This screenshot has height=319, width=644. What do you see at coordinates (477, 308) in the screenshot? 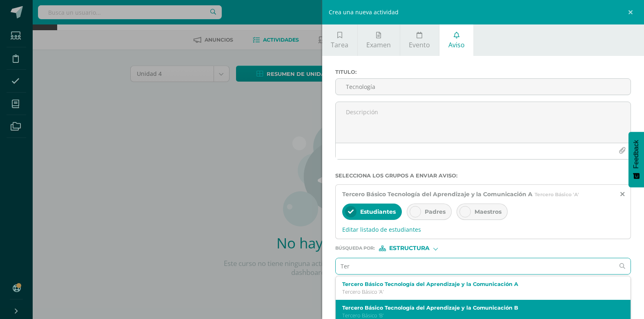
I see `label: Tercero Básico Tecnología del Aprendizaje y la Comunicación B` at bounding box center [477, 308].